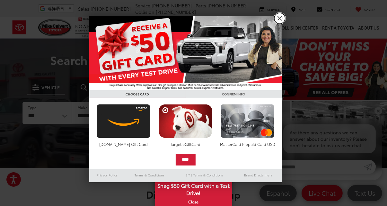 Image resolution: width=387 pixels, height=206 pixels. What do you see at coordinates (149, 175) in the screenshot?
I see `a: Terms & Conditions` at bounding box center [149, 175].